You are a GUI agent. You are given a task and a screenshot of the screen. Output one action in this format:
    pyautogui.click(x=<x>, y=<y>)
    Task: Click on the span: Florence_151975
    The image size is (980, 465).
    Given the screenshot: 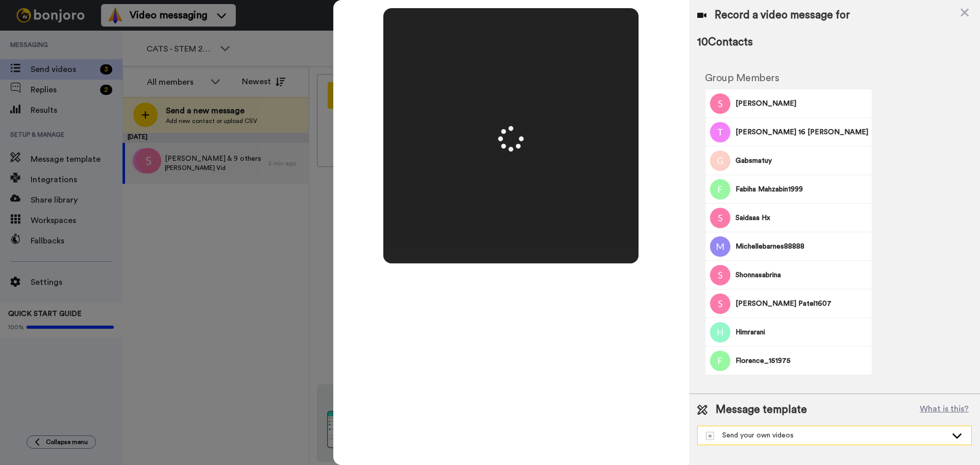 What is the action you would take?
    pyautogui.click(x=802, y=361)
    